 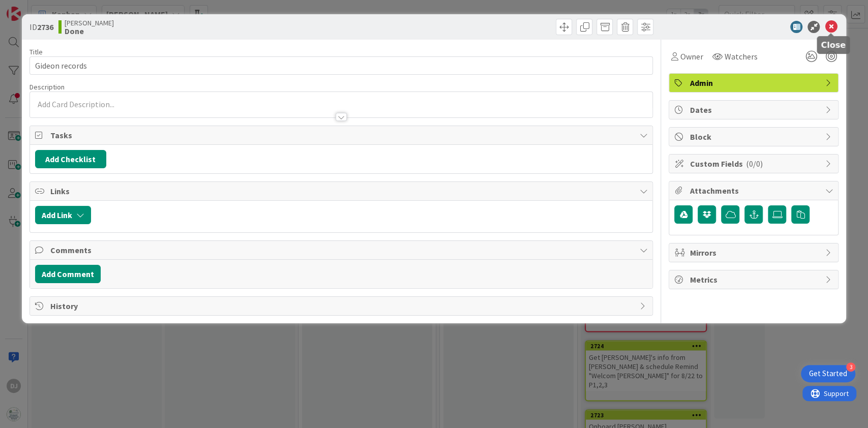 What do you see at coordinates (827, 374) in the screenshot?
I see `div: Open Get Started checklist, remaining modules: 3` at bounding box center [827, 374].